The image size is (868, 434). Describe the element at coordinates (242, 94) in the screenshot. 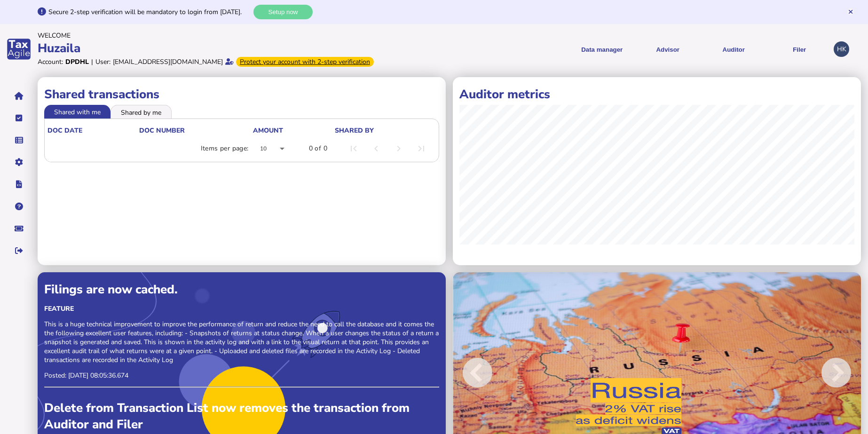

I see `h1: Shared transactions` at that location.